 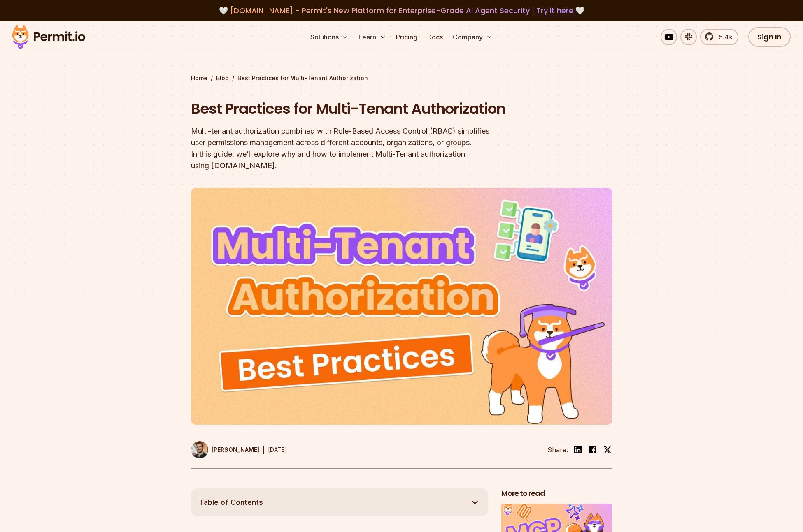 I want to click on a: Try it here, so click(x=555, y=11).